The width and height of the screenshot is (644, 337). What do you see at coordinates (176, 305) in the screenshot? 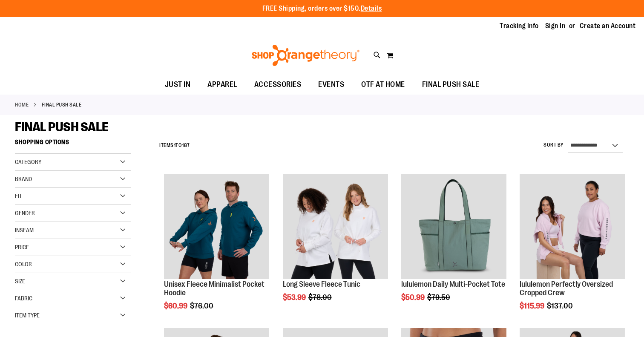
I see `span: $60.99` at bounding box center [176, 305].